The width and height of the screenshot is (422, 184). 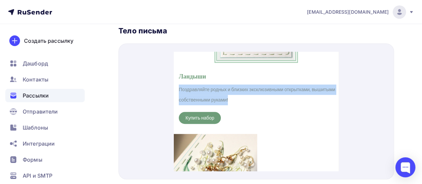 I want to click on strong: Ландыши, so click(x=19, y=25).